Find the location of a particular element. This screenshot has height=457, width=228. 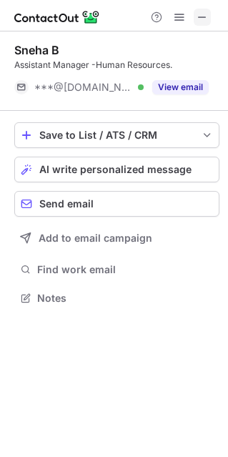

button: Notes is located at coordinates (117, 298).